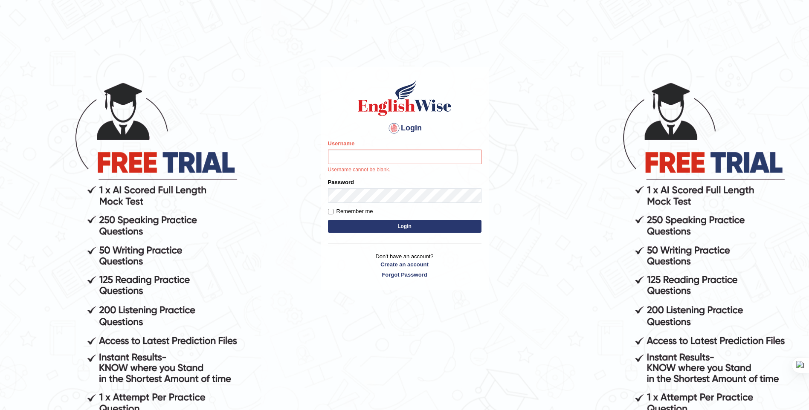 The height and width of the screenshot is (410, 809). What do you see at coordinates (351, 212) in the screenshot?
I see `label: Remember me` at bounding box center [351, 212].